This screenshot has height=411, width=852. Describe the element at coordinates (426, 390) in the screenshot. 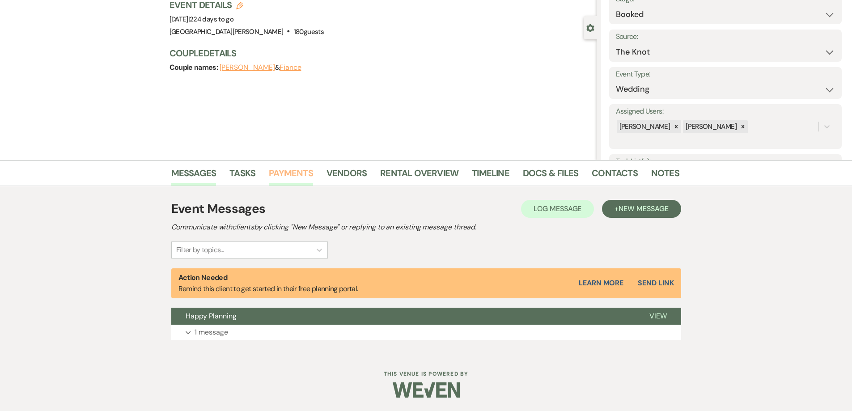

I see `img: Weven Logo` at that location.